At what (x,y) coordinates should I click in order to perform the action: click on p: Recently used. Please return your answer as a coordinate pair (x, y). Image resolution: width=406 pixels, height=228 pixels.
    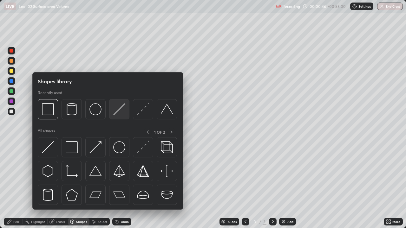
    Looking at the image, I should click on (50, 93).